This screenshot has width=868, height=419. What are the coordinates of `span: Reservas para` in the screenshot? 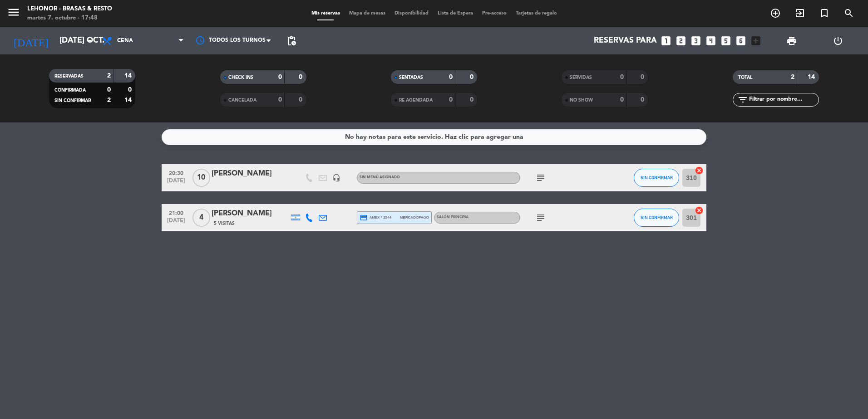 It's located at (625, 41).